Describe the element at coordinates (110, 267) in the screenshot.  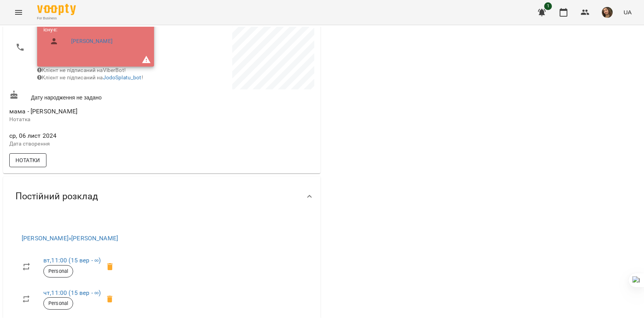
I see `span: Видалити приватний урок Анастасія Іванова вт 11:00 клієнта Каріна Загоруйко` at that location.